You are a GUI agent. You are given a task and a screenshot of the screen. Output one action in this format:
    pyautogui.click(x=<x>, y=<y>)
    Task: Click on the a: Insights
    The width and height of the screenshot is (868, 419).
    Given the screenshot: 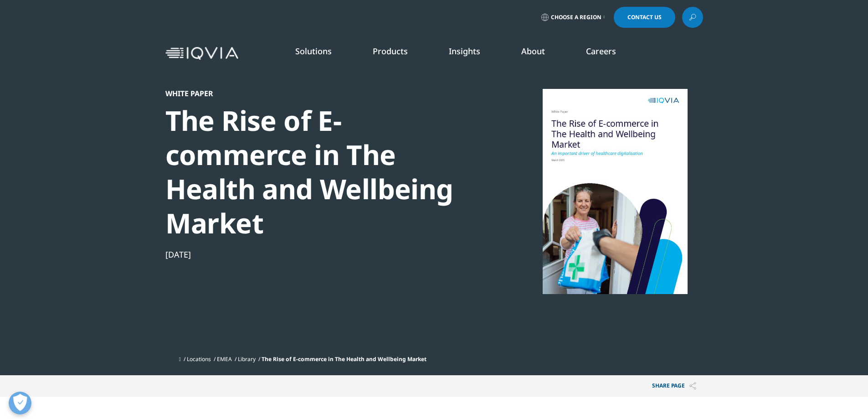 What is the action you would take?
    pyautogui.click(x=465, y=51)
    